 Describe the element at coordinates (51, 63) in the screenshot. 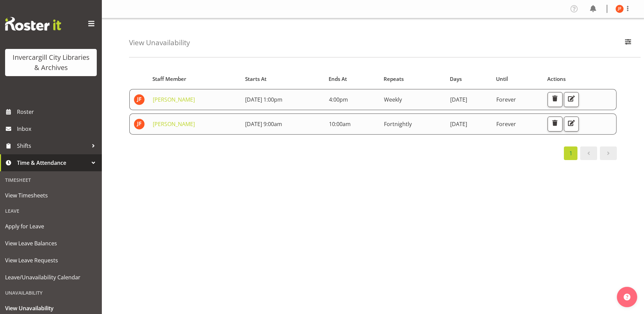

I see `div: Invercargill City Libraries & Archives` at that location.